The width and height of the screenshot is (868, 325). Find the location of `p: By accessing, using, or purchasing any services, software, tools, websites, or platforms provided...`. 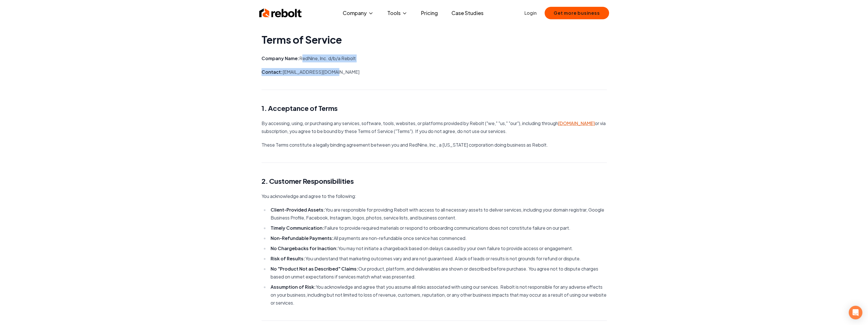

p: By accessing, using, or purchasing any services, software, tools, websites, or platforms provided... is located at coordinates (434, 127).